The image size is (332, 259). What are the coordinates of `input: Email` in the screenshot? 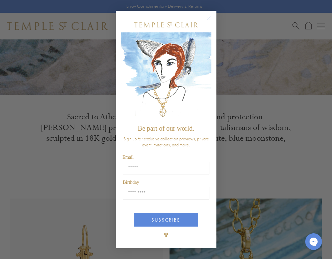 It's located at (166, 168).